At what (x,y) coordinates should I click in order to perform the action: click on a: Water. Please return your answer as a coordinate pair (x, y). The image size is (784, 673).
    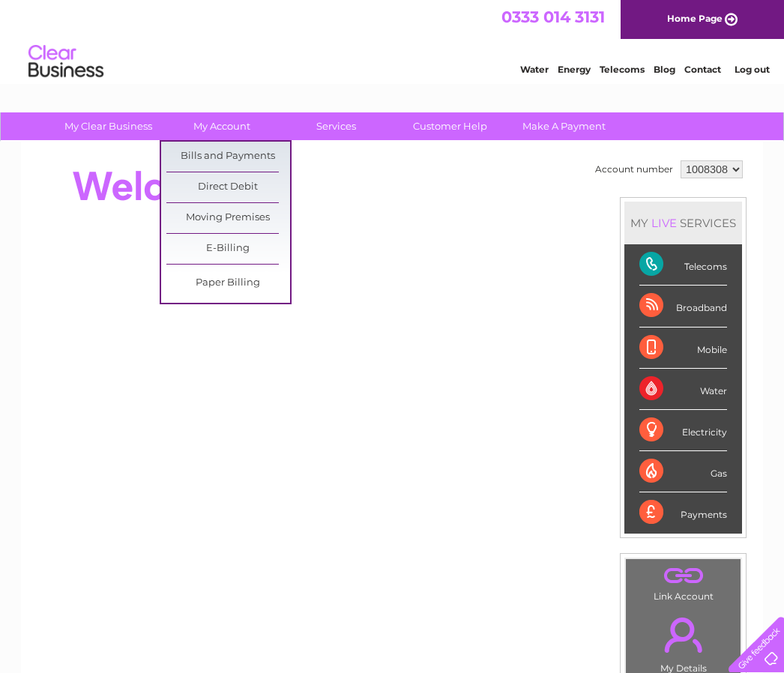
    Looking at the image, I should click on (535, 69).